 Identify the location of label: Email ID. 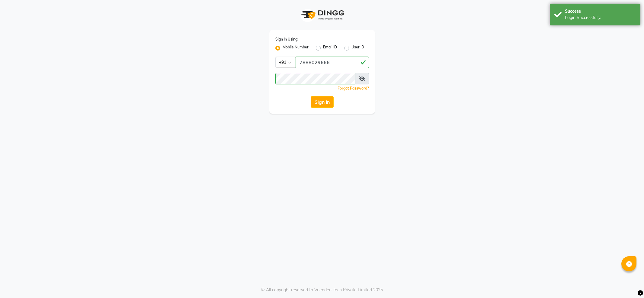
(330, 48).